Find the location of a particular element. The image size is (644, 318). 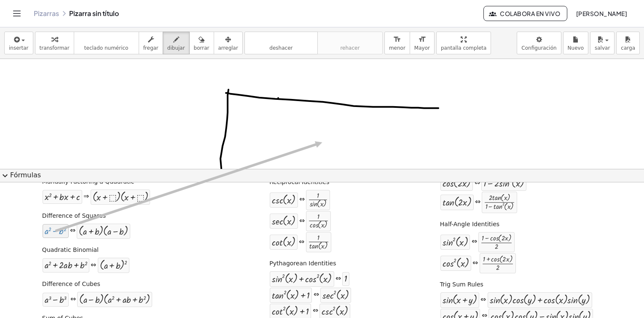

span: salvar is located at coordinates (602, 48).